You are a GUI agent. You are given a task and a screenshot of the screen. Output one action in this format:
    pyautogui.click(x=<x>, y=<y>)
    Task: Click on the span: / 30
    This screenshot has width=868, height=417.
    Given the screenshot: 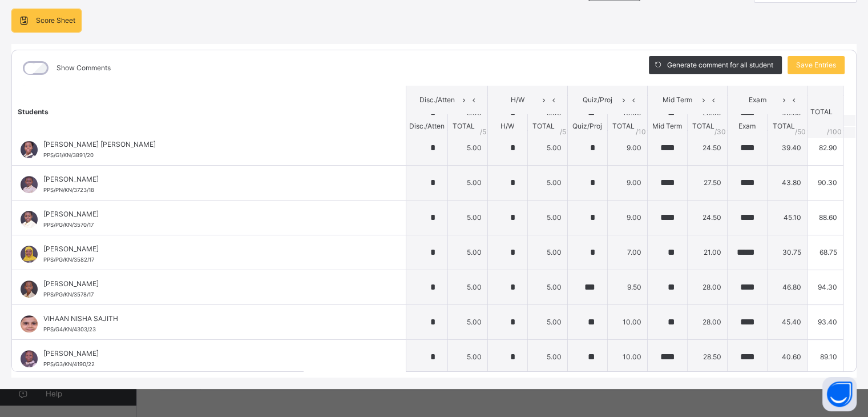 What is the action you would take?
    pyautogui.click(x=721, y=132)
    